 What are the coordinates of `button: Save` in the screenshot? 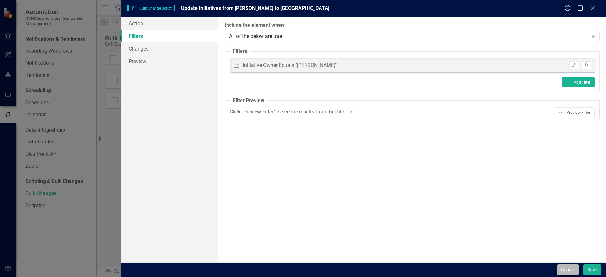 It's located at (593, 270).